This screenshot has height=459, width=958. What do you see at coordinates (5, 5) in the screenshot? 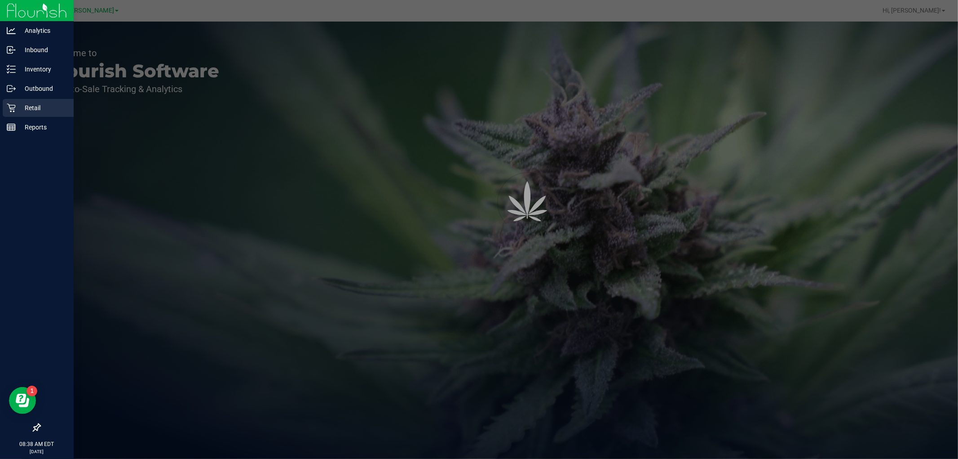
I see `span: 1` at bounding box center [5, 5].